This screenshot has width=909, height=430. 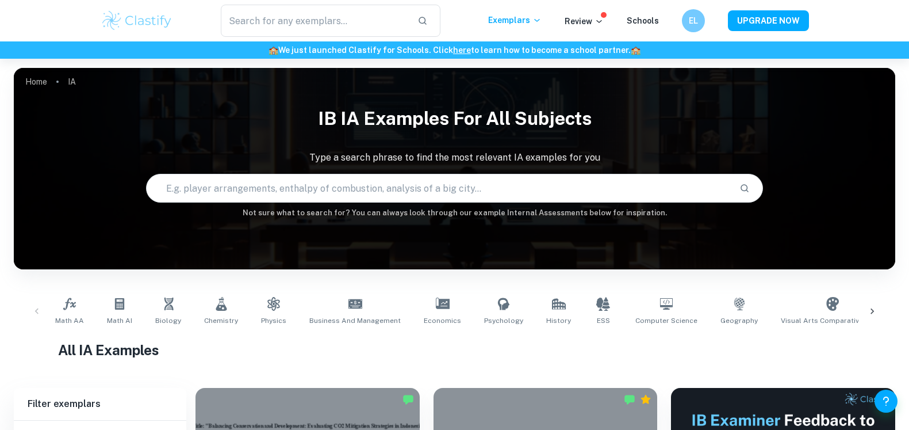 I want to click on input: Search for any exemplars..., so click(x=315, y=21).